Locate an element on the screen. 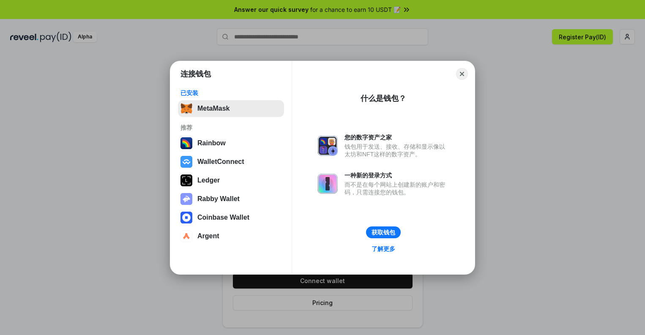 Image resolution: width=645 pixels, height=335 pixels. img: svg+xml,%3Csvg%20width%3D%22120%22%20height%3D%22120%22%20viewBox%3D%220%200%20120%20120%22%20fil... is located at coordinates (186, 143).